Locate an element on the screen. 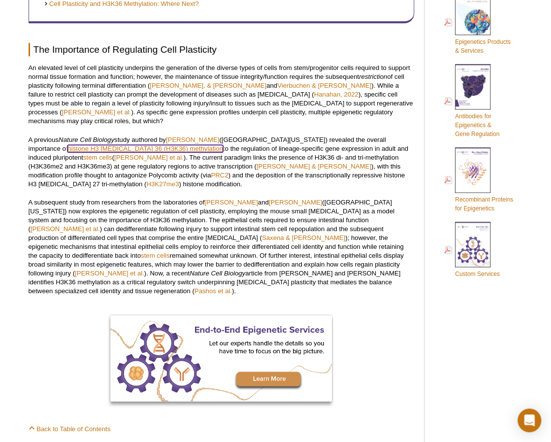  span: Epigenetics Products & Services is located at coordinates (482, 46).